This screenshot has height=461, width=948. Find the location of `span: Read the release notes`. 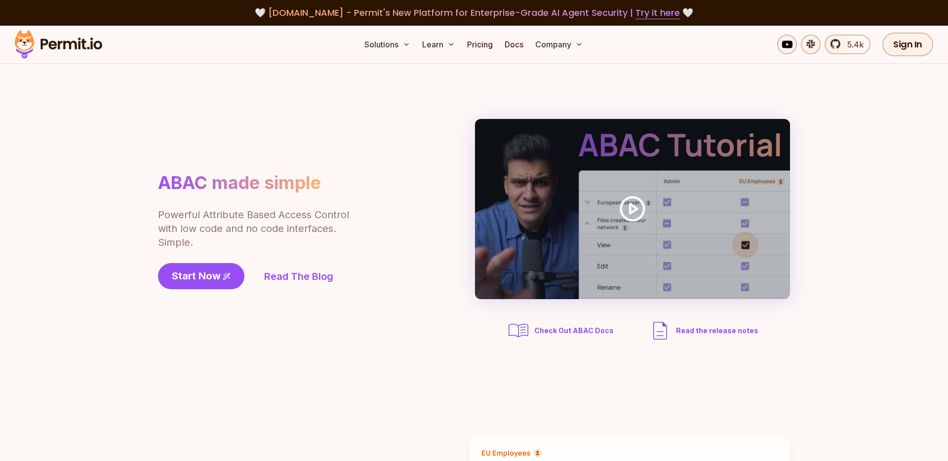

span: Read the release notes is located at coordinates (717, 331).